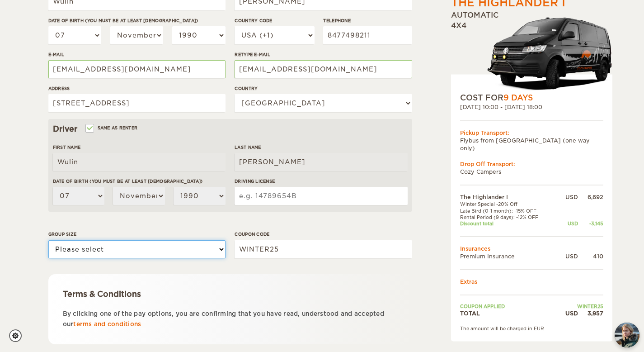 This screenshot has width=644, height=352. Describe the element at coordinates (532, 164) in the screenshot. I see `div: Drop Off Transport:` at that location.